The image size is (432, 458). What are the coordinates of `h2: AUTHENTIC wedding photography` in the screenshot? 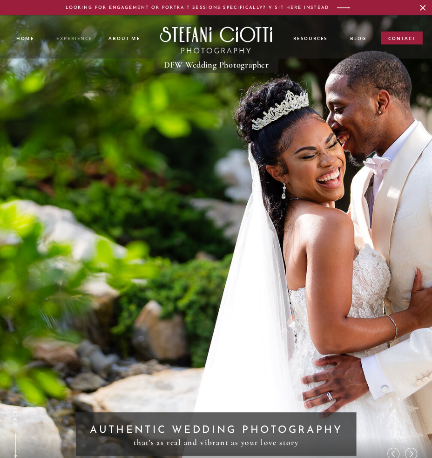 It's located at (216, 429).